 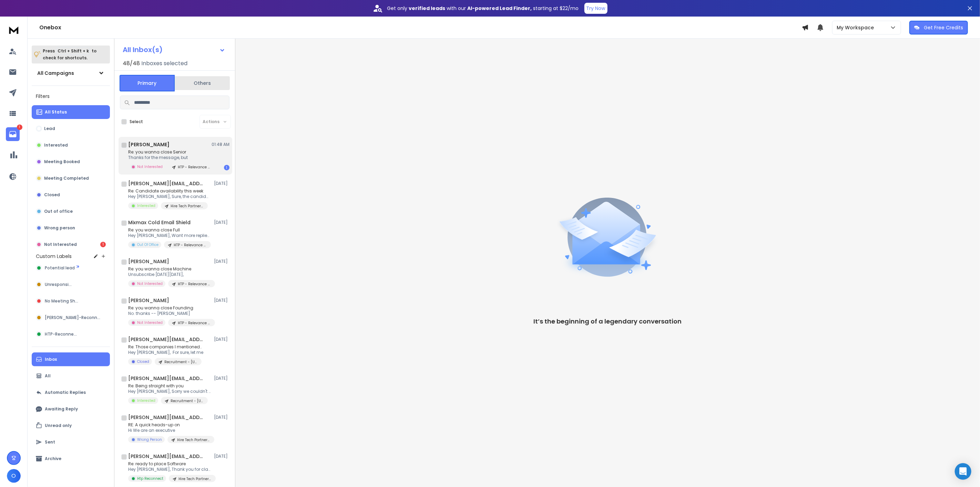 What do you see at coordinates (136, 122) in the screenshot?
I see `label: Select` at bounding box center [136, 122].